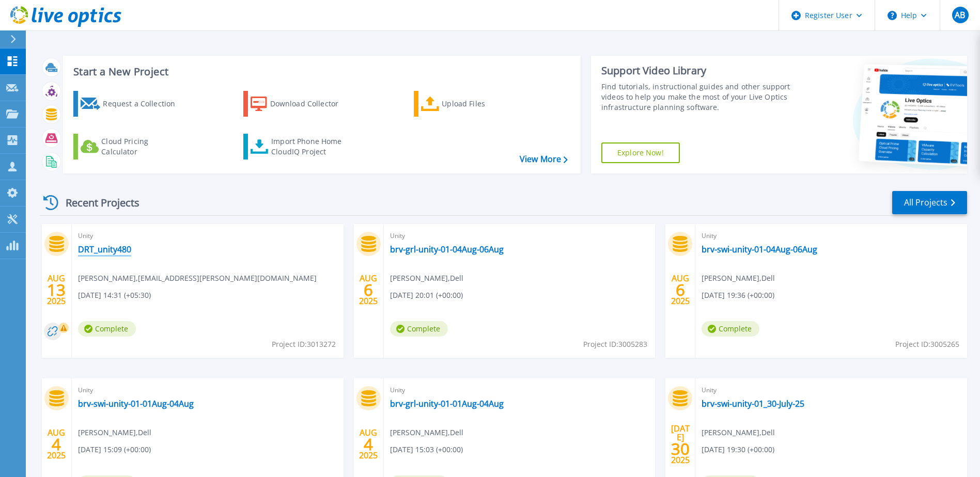 This screenshot has height=477, width=980. What do you see at coordinates (301, 104) in the screenshot?
I see `a: Download Collector` at bounding box center [301, 104].